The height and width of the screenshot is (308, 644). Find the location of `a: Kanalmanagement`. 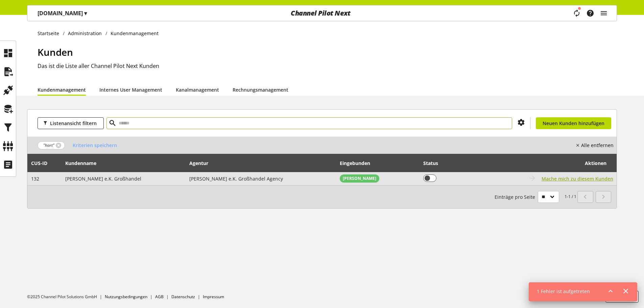

a: Kanalmanagement is located at coordinates (198, 90).